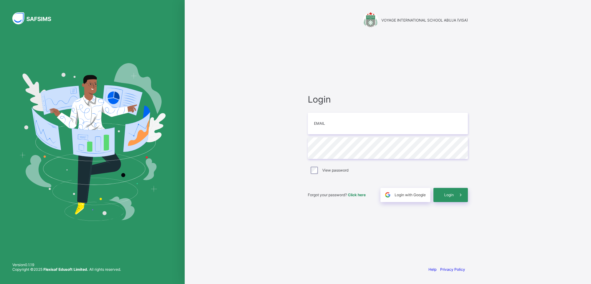 The width and height of the screenshot is (591, 284). I want to click on span: Forgot your password?, so click(337, 195).